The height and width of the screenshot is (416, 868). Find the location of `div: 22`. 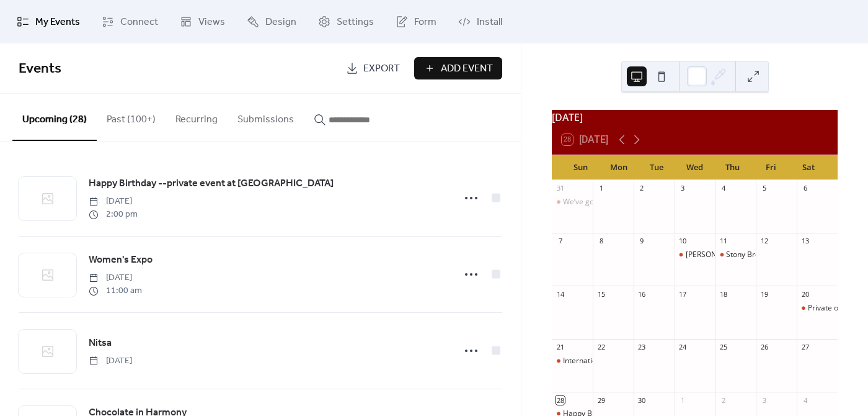

div: 22 is located at coordinates (601, 347).